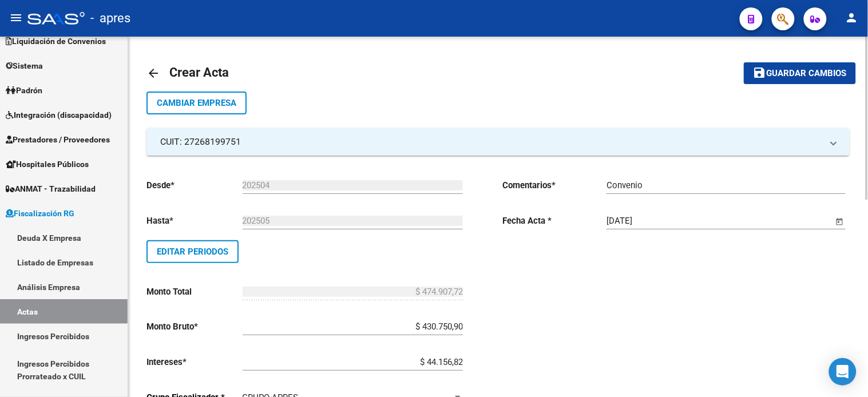 The height and width of the screenshot is (397, 868). Describe the element at coordinates (199, 72) in the screenshot. I see `span: Crear Acta` at that location.